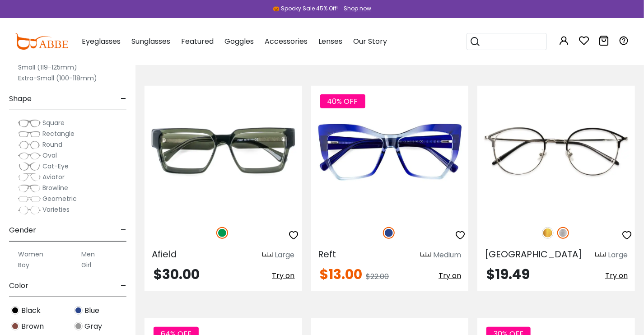  I want to click on span: $30.00, so click(177, 274).